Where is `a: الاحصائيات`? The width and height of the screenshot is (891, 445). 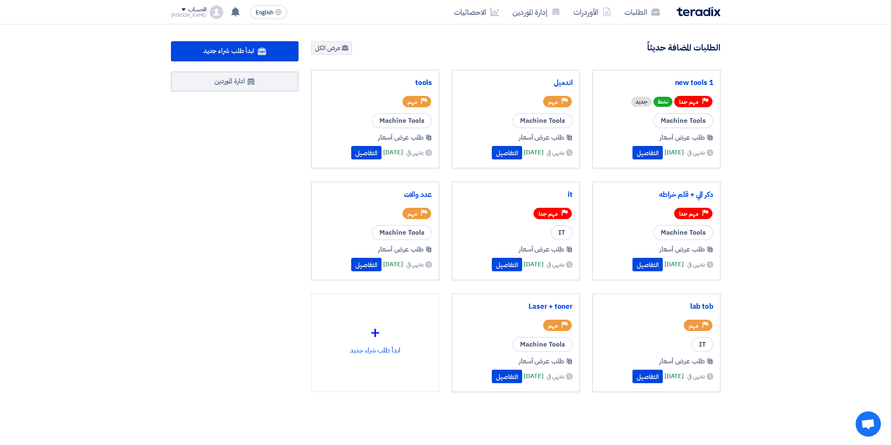 a: الاحصائيات is located at coordinates (476, 12).